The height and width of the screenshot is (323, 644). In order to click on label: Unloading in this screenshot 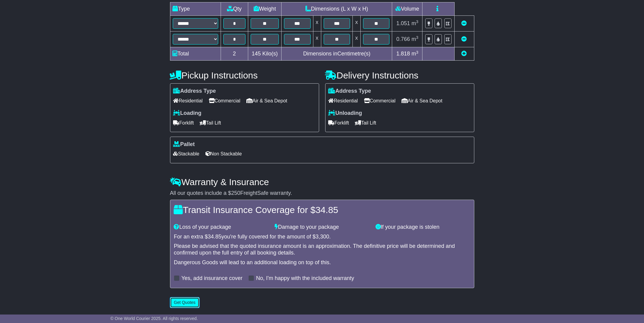, I will do `click(346, 113)`.